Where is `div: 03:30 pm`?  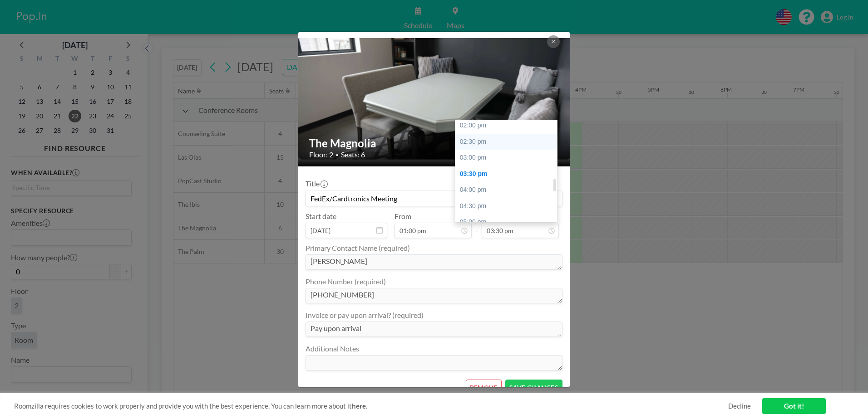 div: 03:30 pm is located at coordinates (509, 174).